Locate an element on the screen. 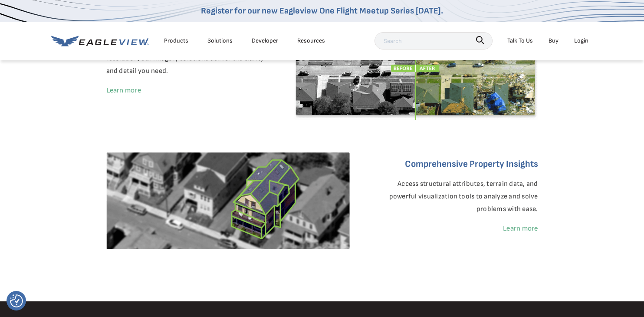 The width and height of the screenshot is (644, 317). a: Developer is located at coordinates (265, 40).